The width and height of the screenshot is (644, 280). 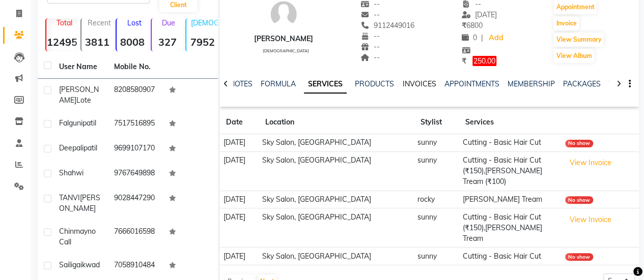 I want to click on p: Recent, so click(x=99, y=23).